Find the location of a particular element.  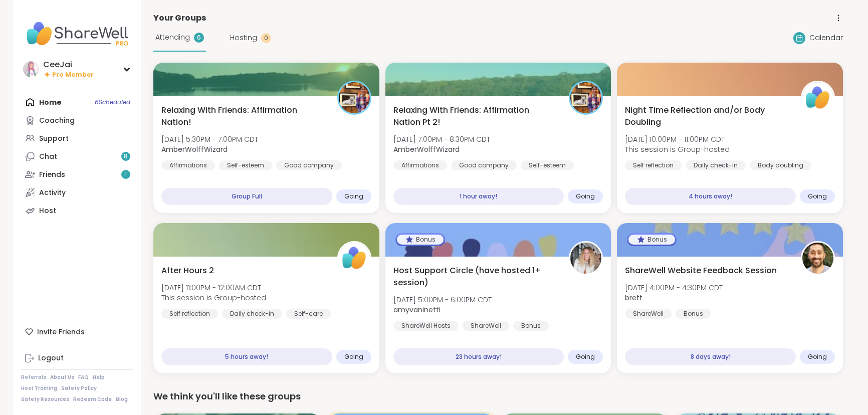

img: CeeJai is located at coordinates (31, 69).